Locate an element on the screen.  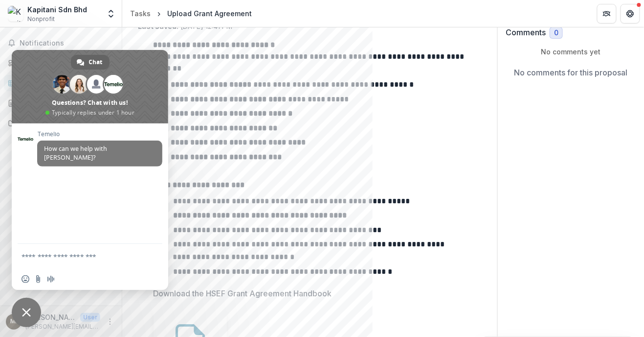
div: Chat is located at coordinates (90, 62).